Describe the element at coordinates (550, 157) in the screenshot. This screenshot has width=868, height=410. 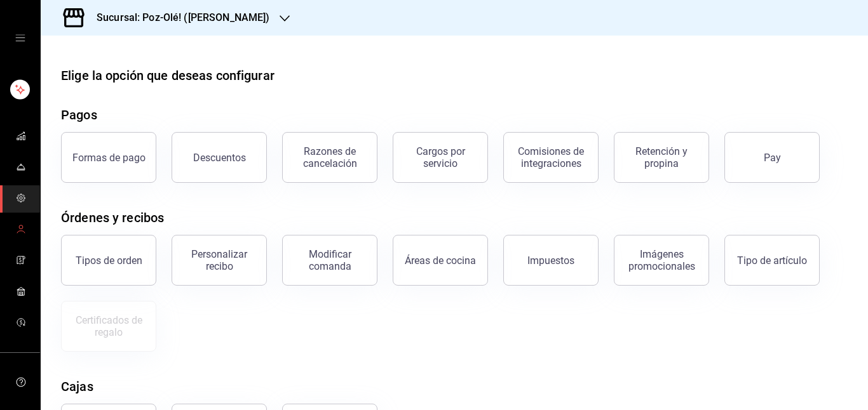
I see `button: Comisiones de integraciones` at that location.